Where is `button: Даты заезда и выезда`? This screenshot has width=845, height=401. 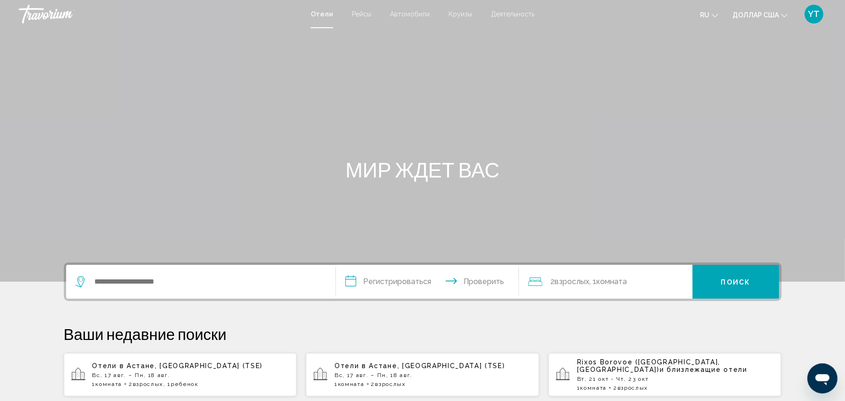 button: Даты заезда и выезда is located at coordinates (428, 282).